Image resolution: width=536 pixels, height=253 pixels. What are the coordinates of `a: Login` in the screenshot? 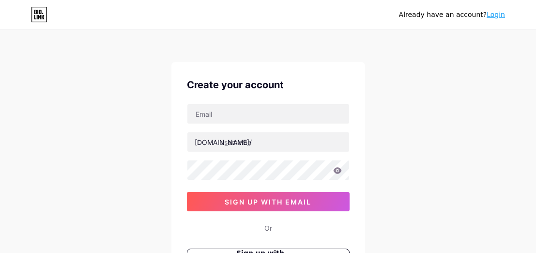 It's located at (496, 15).